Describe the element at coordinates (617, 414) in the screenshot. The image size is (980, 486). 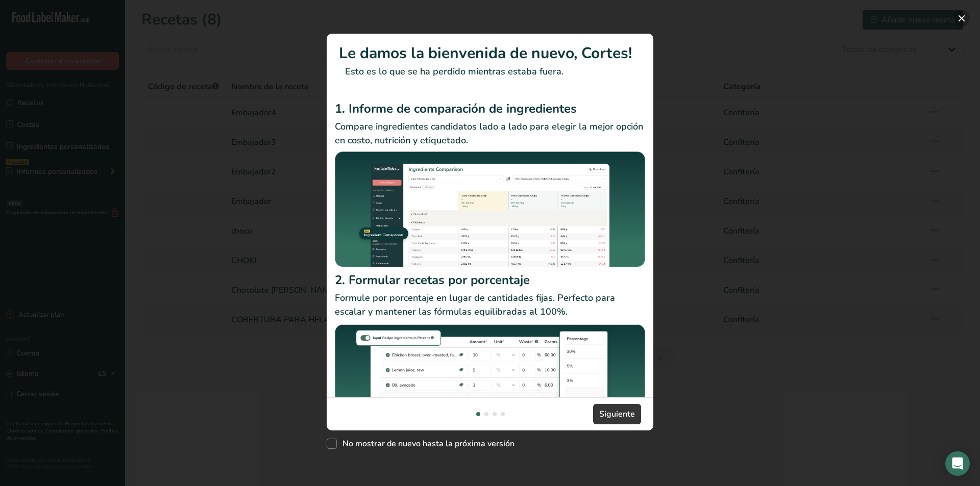
I see `span: Siguiente` at that location.